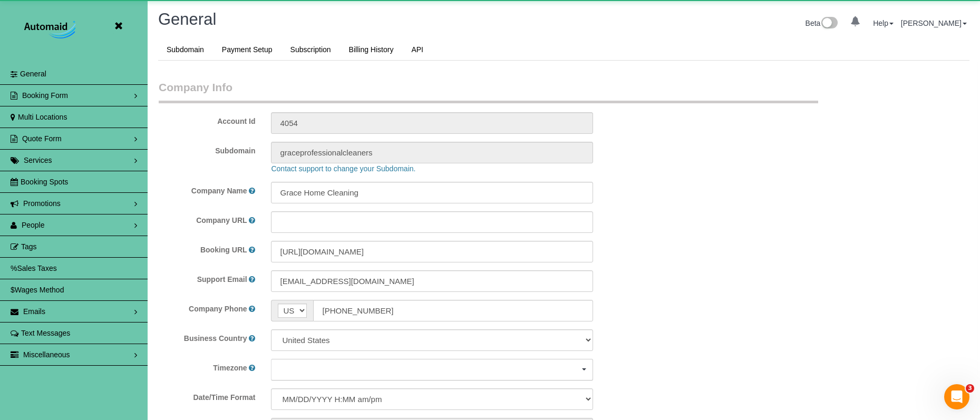 Image resolution: width=980 pixels, height=420 pixels. Describe the element at coordinates (207, 395) in the screenshot. I see `label: Date/Time Format` at that location.